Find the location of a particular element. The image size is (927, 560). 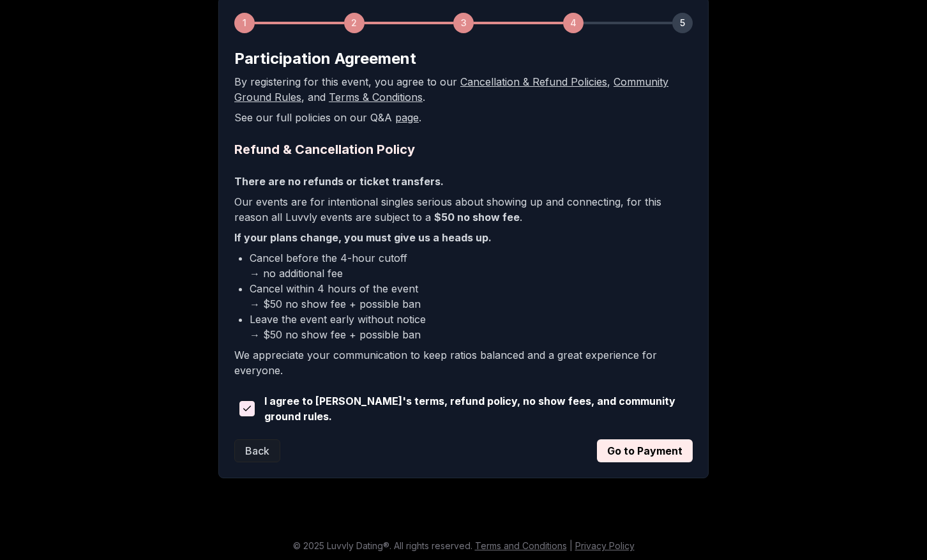

a: Cancellation & Refund Policies is located at coordinates (534, 82).